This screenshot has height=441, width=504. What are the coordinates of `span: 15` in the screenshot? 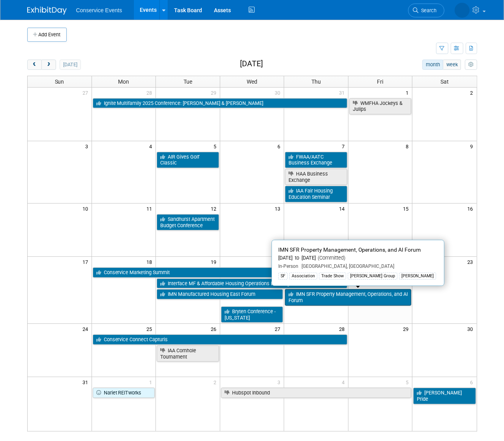 It's located at (407, 208).